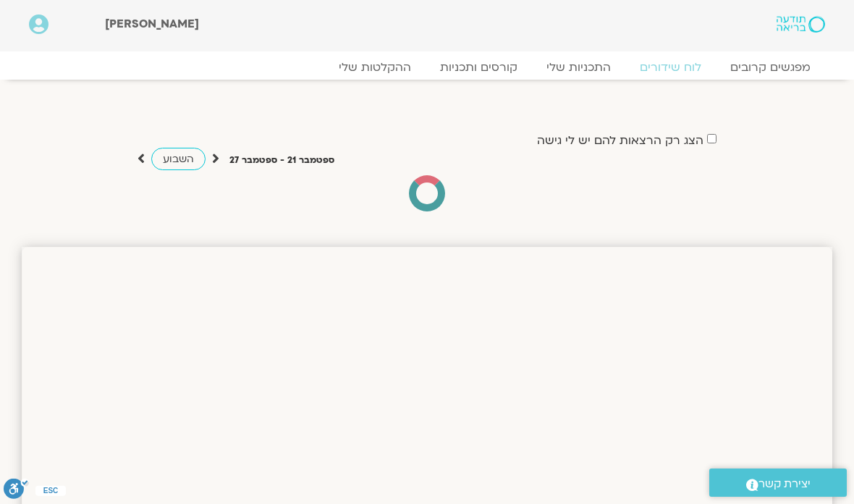 This screenshot has height=504, width=854. Describe the element at coordinates (778, 482) in the screenshot. I see `a: יצירת קשר` at that location.